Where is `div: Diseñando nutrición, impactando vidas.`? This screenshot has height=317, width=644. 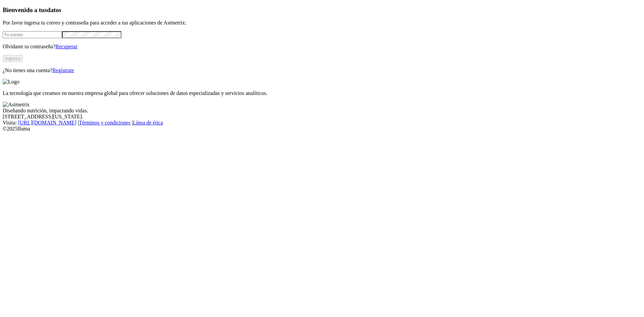
div: Diseñando nutrición, impactando vidas. is located at coordinates (322, 110).